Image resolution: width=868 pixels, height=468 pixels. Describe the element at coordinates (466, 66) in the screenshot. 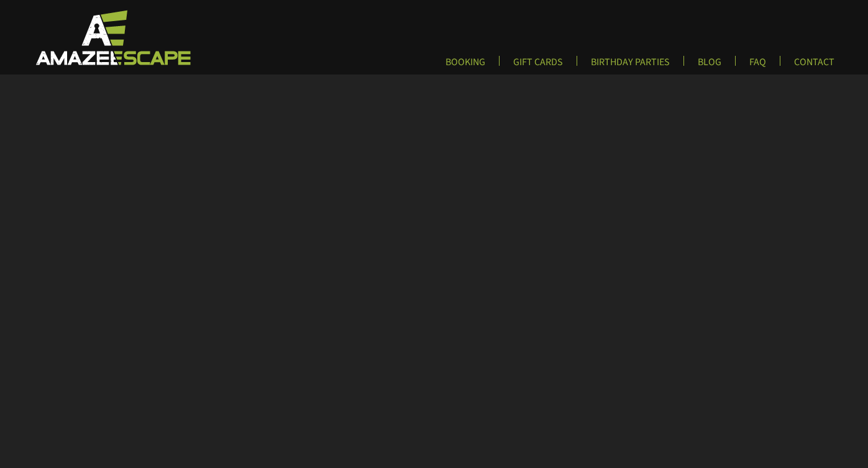

I see `a: BOOKING` at that location.